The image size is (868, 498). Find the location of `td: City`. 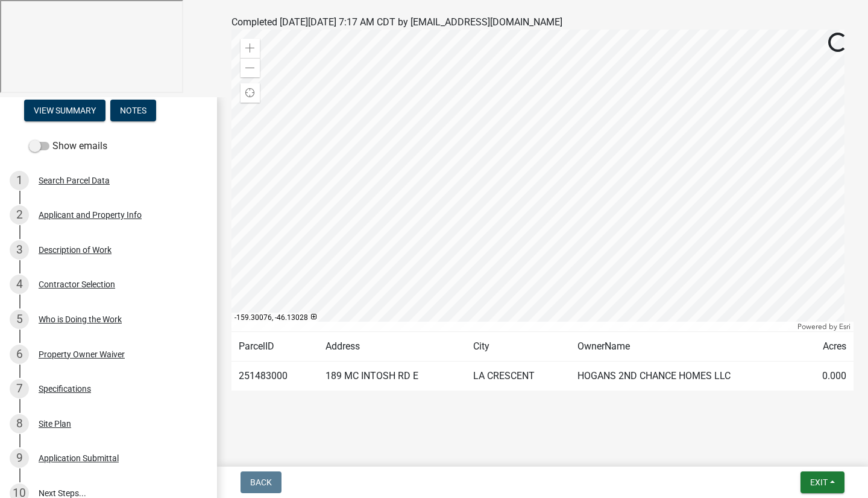

td: City is located at coordinates (518, 346).